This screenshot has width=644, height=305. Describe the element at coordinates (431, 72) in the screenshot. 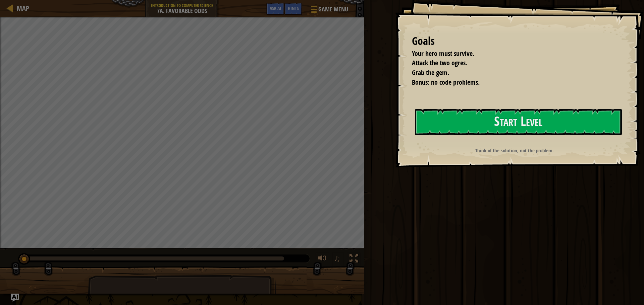

I see `span: Grab the gem.` at that location.